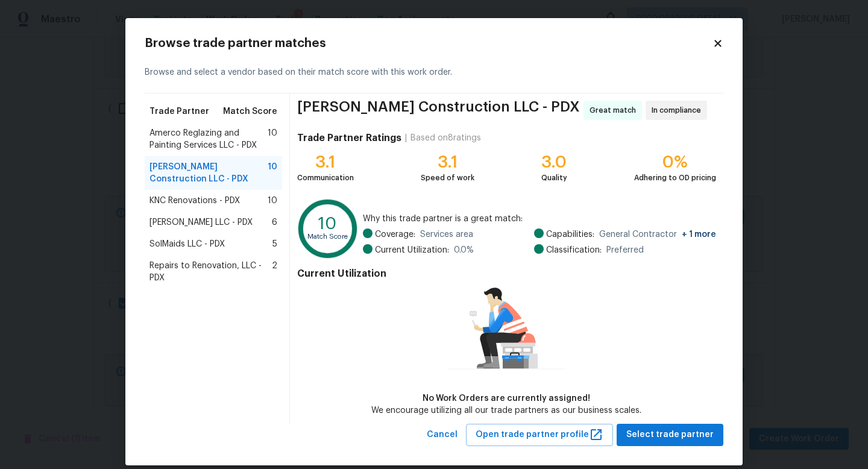  What do you see at coordinates (434, 73) in the screenshot?
I see `div: Browse and select a vendor based on their match score with this work order.` at bounding box center [434, 73].